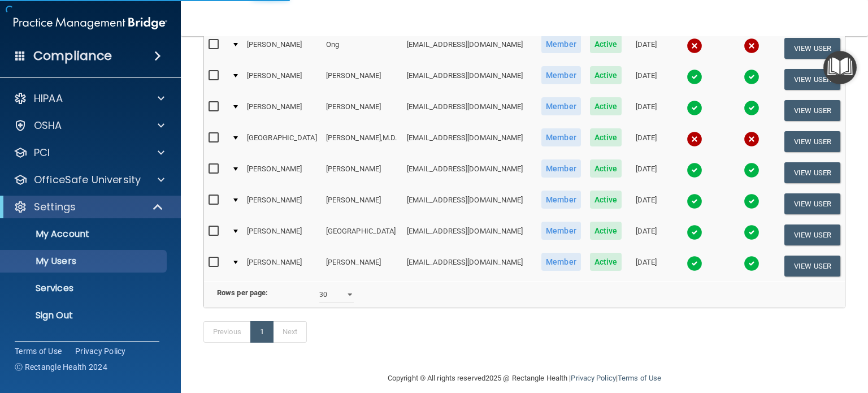 The height and width of the screenshot is (393, 868). Describe the element at coordinates (262, 332) in the screenshot. I see `a: 1` at that location.